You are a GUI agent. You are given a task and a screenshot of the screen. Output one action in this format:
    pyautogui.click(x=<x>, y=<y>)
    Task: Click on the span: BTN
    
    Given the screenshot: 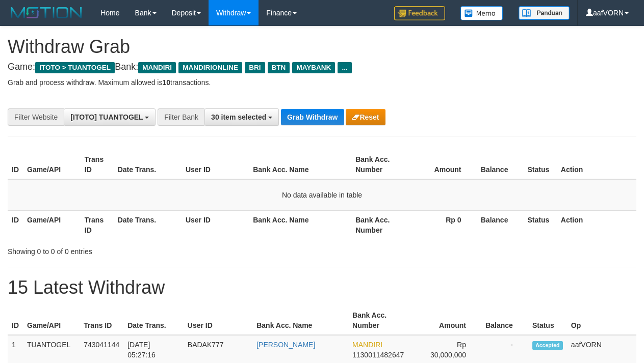 What is the action you would take?
    pyautogui.click(x=279, y=68)
    